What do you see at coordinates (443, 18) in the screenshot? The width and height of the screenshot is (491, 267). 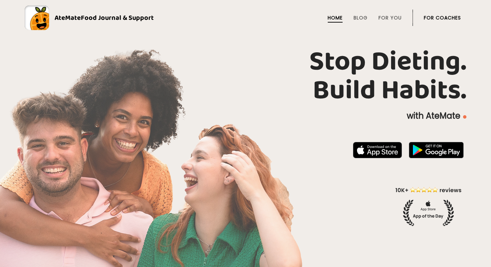 I see `a: For Coaches` at bounding box center [443, 18].